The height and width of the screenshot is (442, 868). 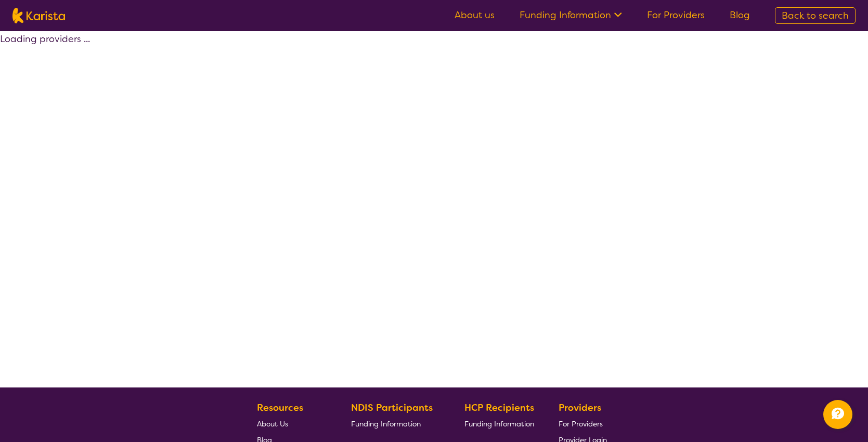 What do you see at coordinates (815, 15) in the screenshot?
I see `a: Back to search` at bounding box center [815, 15].